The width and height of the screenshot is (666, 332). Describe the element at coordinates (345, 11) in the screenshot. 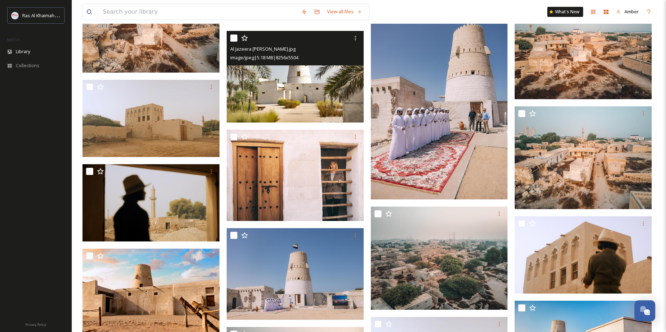

I see `a: View all files` at that location.